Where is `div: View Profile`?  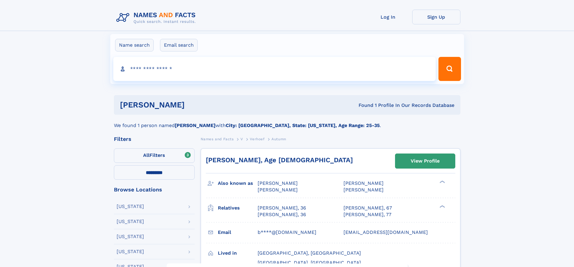 div: View Profile is located at coordinates (425, 161).